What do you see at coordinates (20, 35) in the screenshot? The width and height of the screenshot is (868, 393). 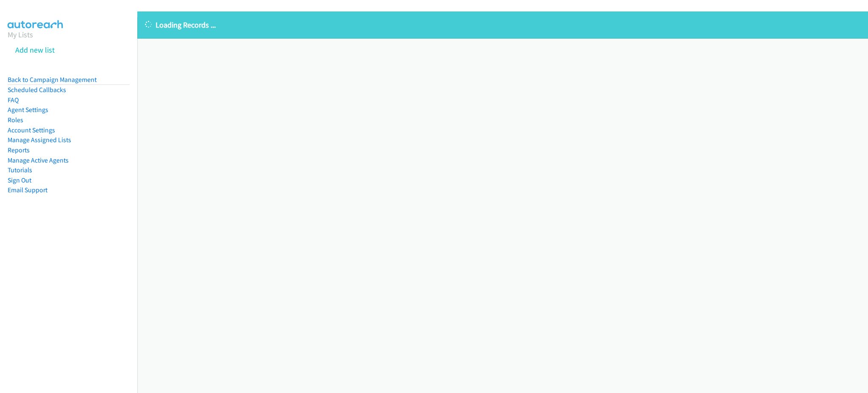 I see `a: My Lists` at bounding box center [20, 35].